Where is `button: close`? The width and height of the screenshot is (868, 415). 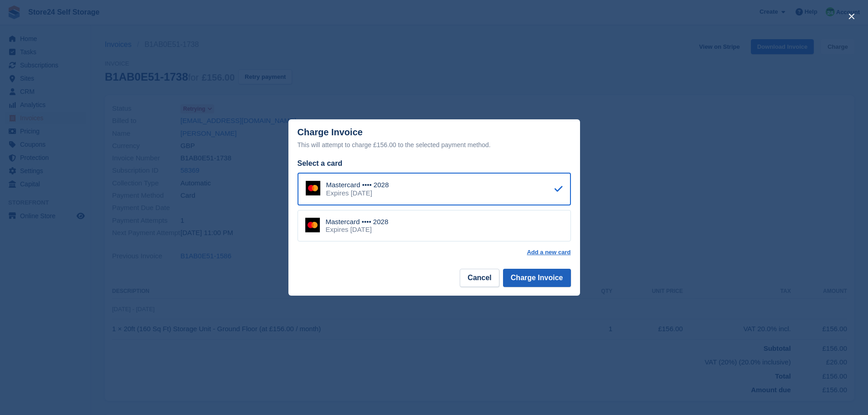
button: close is located at coordinates (851, 16).